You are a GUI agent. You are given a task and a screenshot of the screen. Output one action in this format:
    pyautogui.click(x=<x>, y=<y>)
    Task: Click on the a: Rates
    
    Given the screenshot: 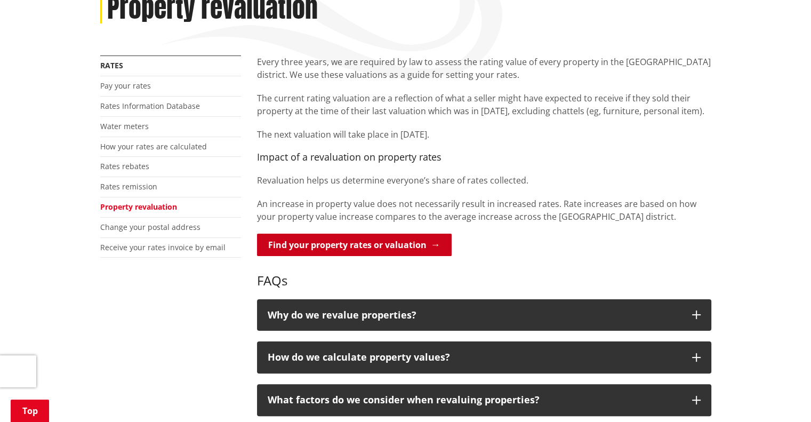 What is the action you would take?
    pyautogui.click(x=112, y=65)
    